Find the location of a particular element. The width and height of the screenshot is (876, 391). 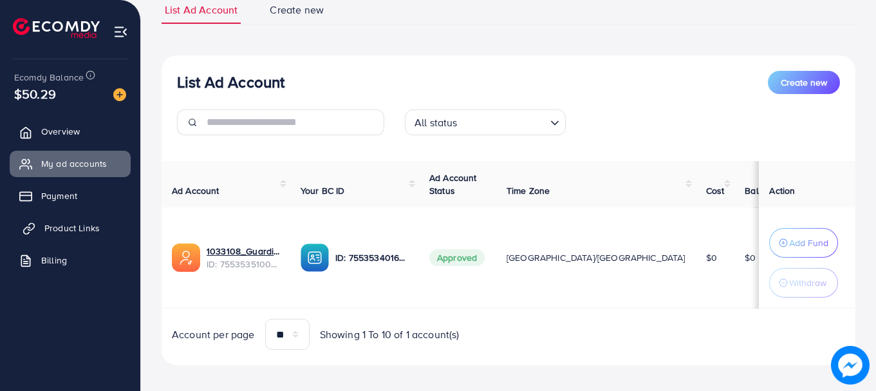

img: ic-ba-acc.ded83a64.svg is located at coordinates (315, 258).